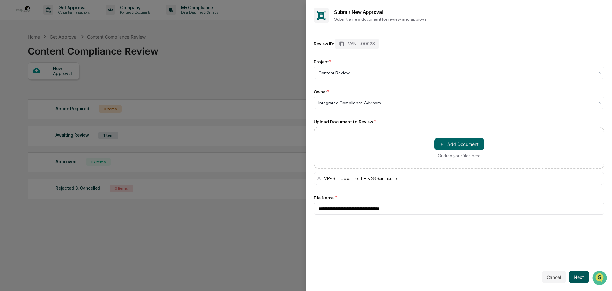  Describe the element at coordinates (63, 84) in the screenshot. I see `a: 🗄️Attestations` at that location.